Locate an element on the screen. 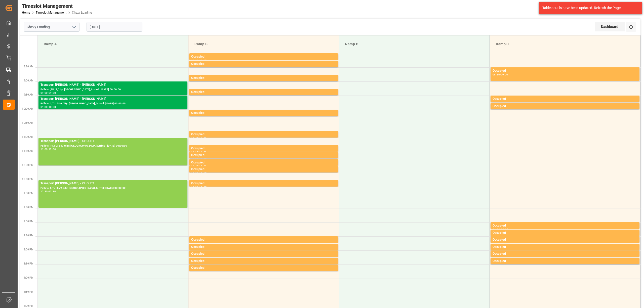 The width and height of the screenshot is (644, 308). div: 14:15 is located at coordinates (504, 229).